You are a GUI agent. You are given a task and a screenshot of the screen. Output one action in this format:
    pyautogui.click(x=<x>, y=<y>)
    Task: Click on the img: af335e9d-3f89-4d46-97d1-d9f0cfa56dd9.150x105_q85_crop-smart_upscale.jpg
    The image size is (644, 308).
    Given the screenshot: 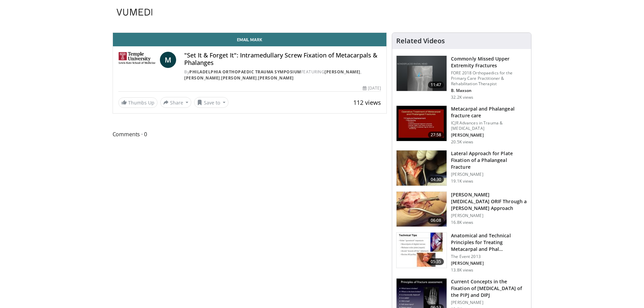 What is the action you would take?
    pyautogui.click(x=422, y=210)
    